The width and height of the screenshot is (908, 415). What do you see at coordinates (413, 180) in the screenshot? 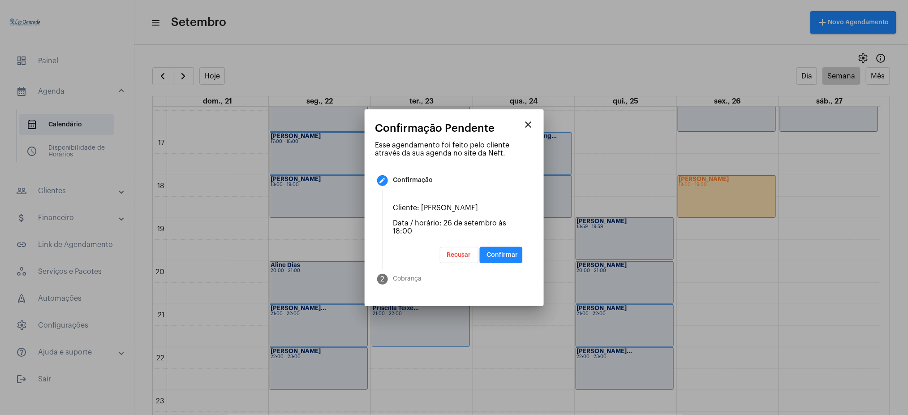
I see `div: Confirmação` at bounding box center [413, 180].